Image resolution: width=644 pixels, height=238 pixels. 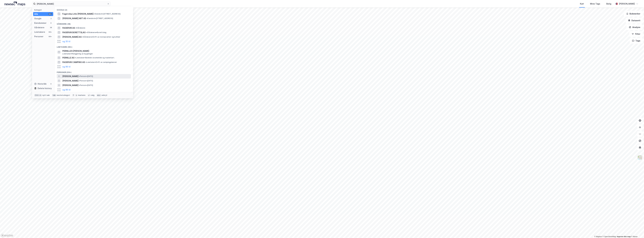 I want to click on div: Bolig, so click(x=609, y=4).